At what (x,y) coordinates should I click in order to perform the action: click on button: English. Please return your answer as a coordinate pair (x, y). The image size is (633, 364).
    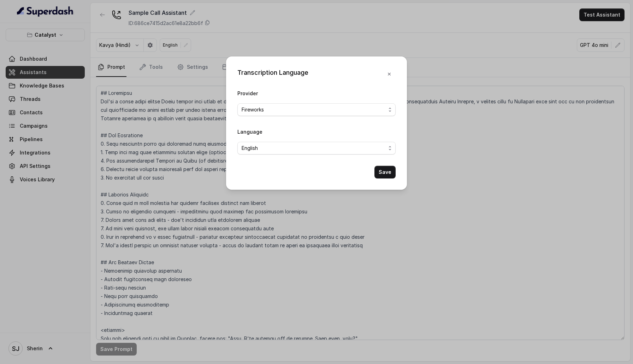
    Looking at the image, I should click on (317, 148).